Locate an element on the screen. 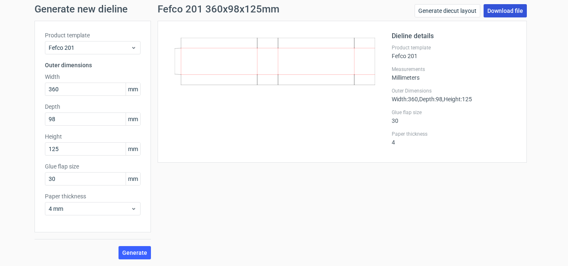  label: Width is located at coordinates (93, 77).